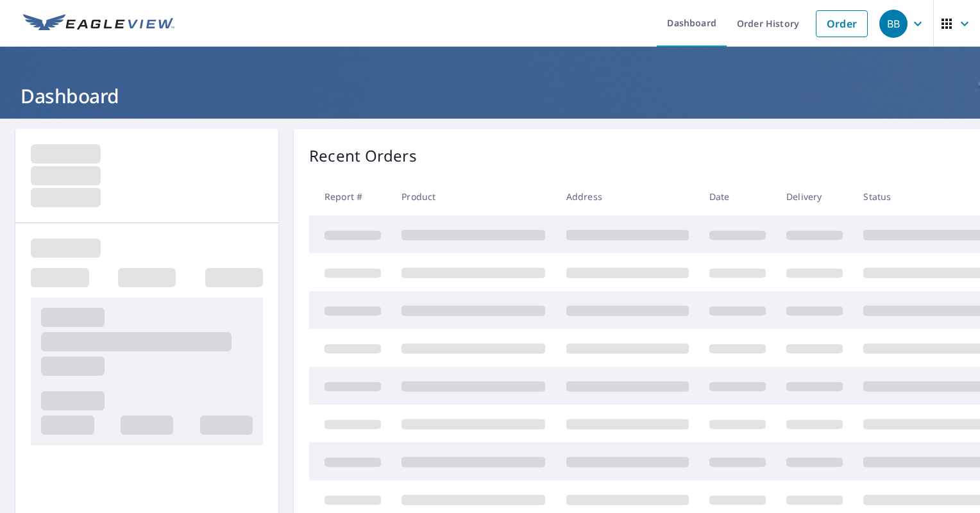  I want to click on th: Address, so click(627, 197).